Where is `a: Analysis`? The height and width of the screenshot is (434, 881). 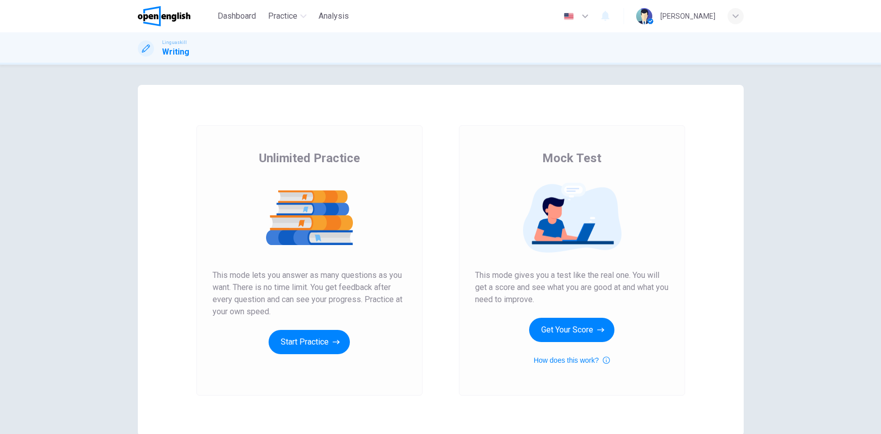
a: Analysis is located at coordinates (334, 16).